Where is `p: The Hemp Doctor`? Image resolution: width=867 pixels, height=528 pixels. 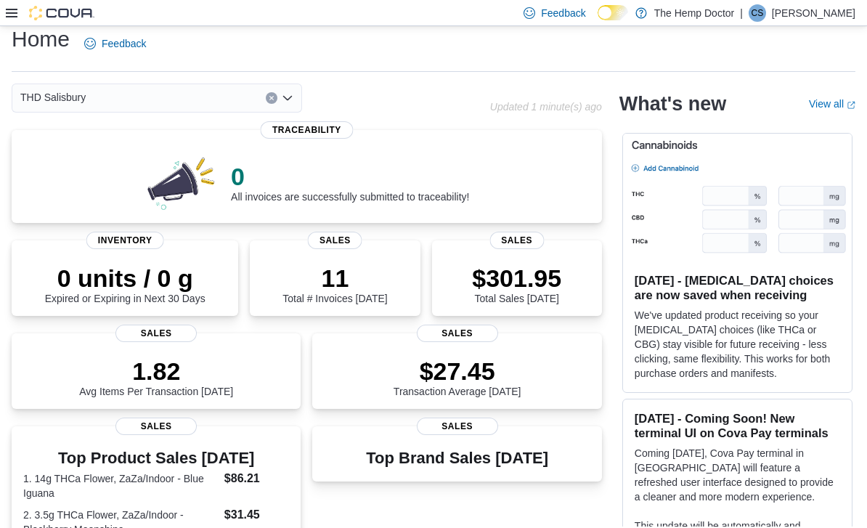
p: The Hemp Doctor is located at coordinates (694, 13).